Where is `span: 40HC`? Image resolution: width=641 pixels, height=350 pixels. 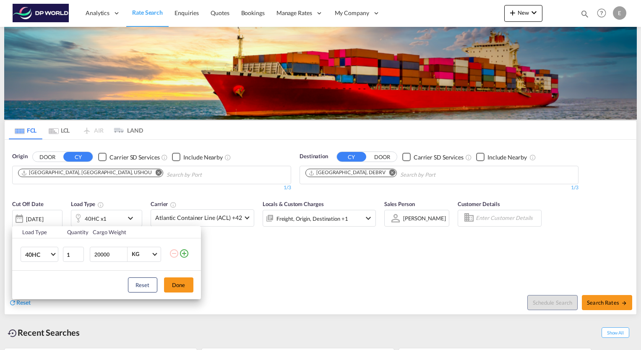
span: 40HC is located at coordinates (37, 255).